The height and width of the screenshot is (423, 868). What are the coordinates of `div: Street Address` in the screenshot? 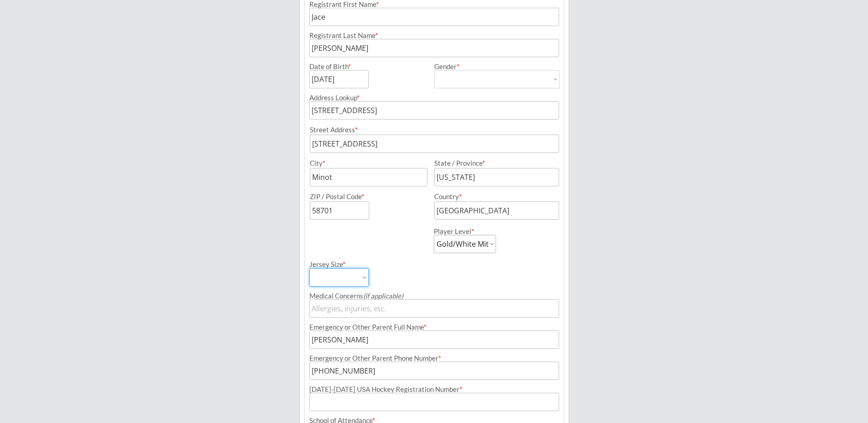 It's located at (434, 130).